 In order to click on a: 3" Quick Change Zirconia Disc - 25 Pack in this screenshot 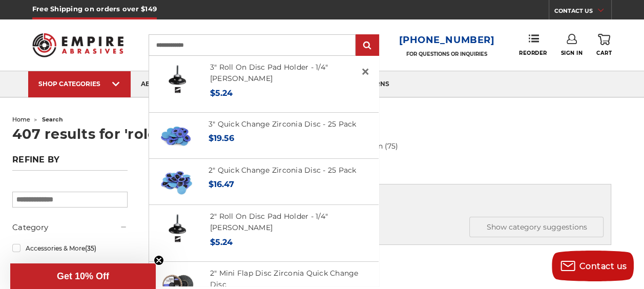, I will do `click(282, 124)`.